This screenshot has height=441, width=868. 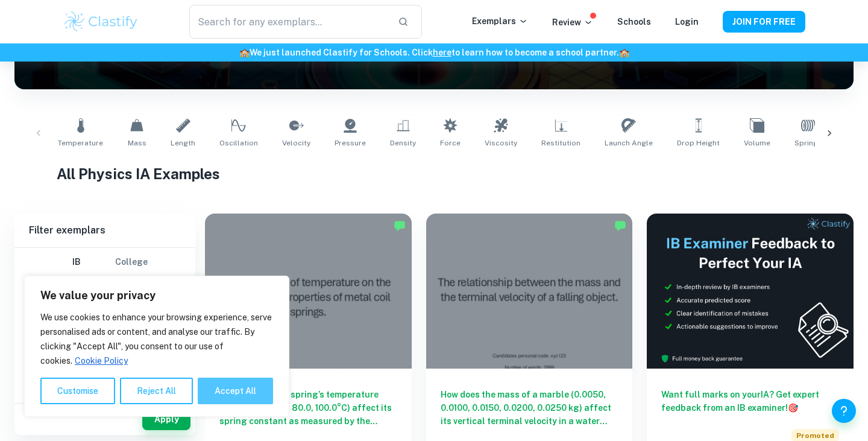 I want to click on button: Customise, so click(x=78, y=390).